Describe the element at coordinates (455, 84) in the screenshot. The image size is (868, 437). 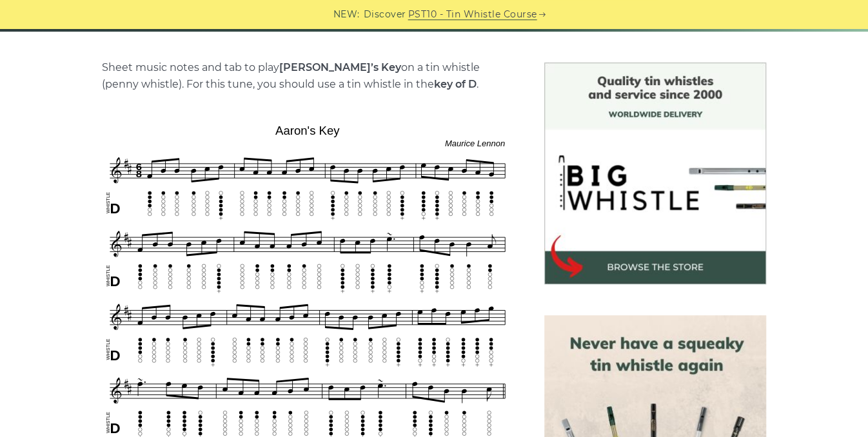
I see `strong: key of D` at that location.